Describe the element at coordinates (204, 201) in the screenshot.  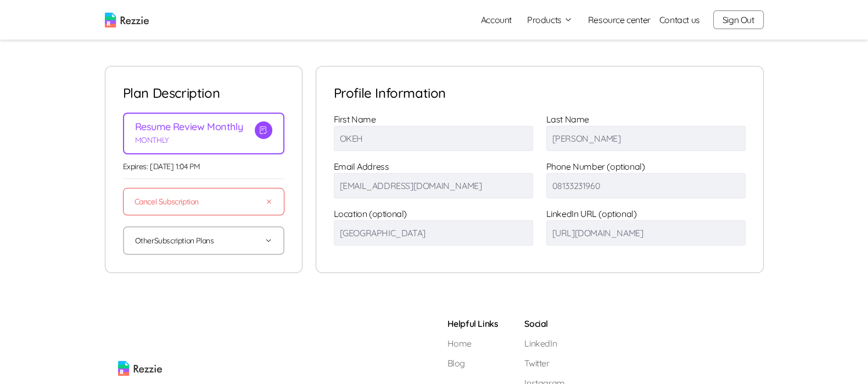
I see `button: Cancel Subscription` at that location.